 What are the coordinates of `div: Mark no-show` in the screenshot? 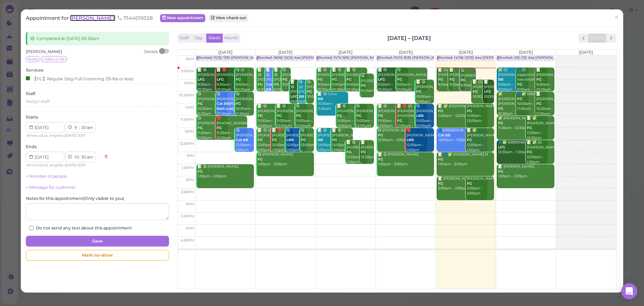 It's located at (97, 256).